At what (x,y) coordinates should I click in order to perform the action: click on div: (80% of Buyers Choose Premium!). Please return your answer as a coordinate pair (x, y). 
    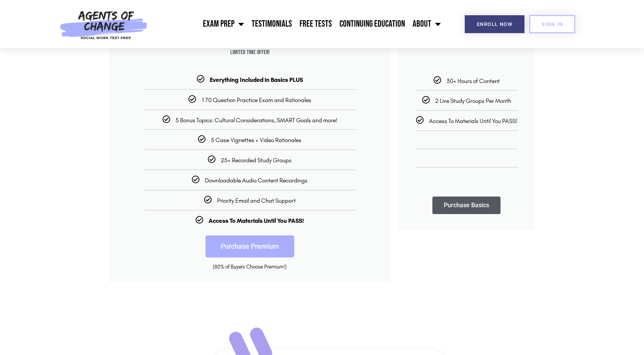
    Looking at the image, I should click on (250, 267).